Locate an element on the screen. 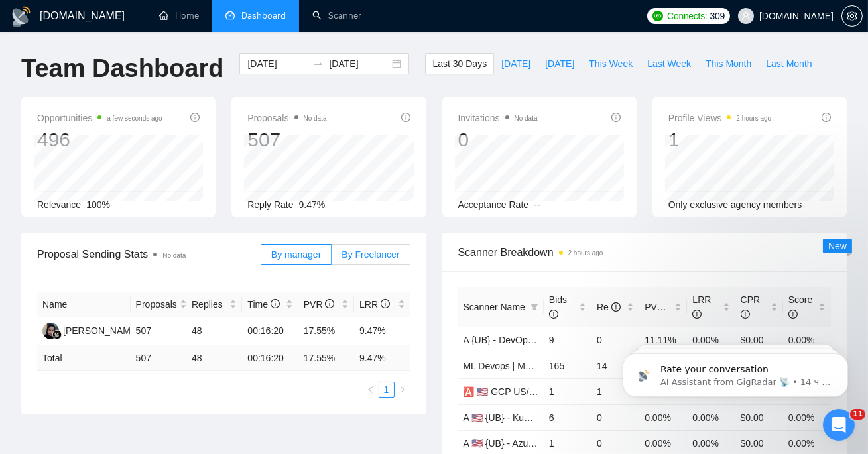 The width and height of the screenshot is (868, 454). td: 9.47% is located at coordinates (382, 331).